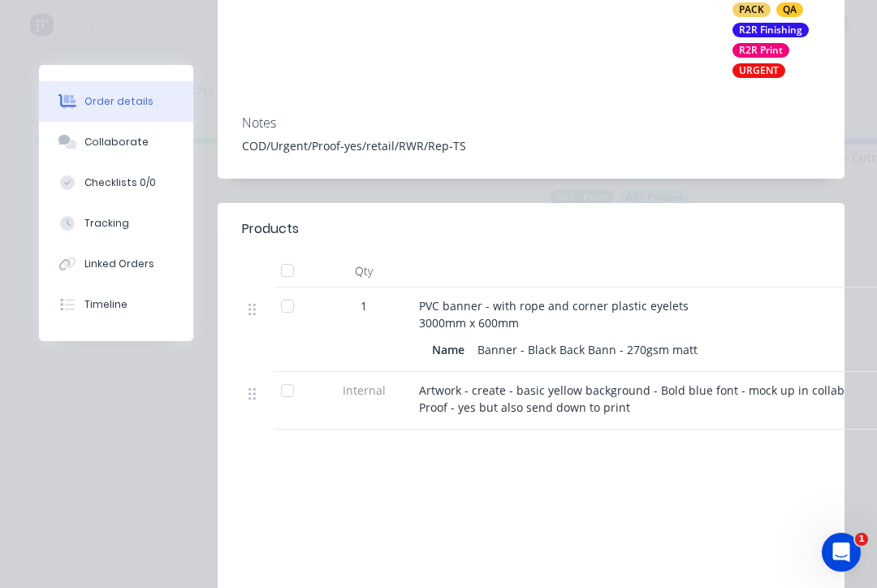 Image resolution: width=877 pixels, height=588 pixels. I want to click on button: Linked Orders, so click(116, 264).